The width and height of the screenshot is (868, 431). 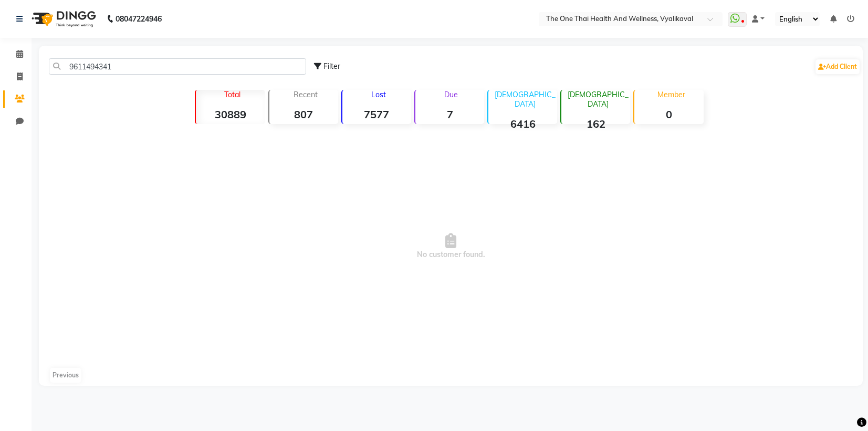 What do you see at coordinates (451, 95) in the screenshot?
I see `p: Due` at bounding box center [451, 95].